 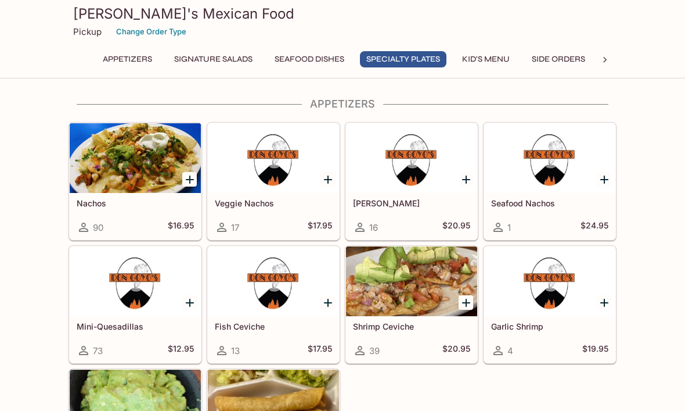 I want to click on span: 1, so click(x=509, y=227).